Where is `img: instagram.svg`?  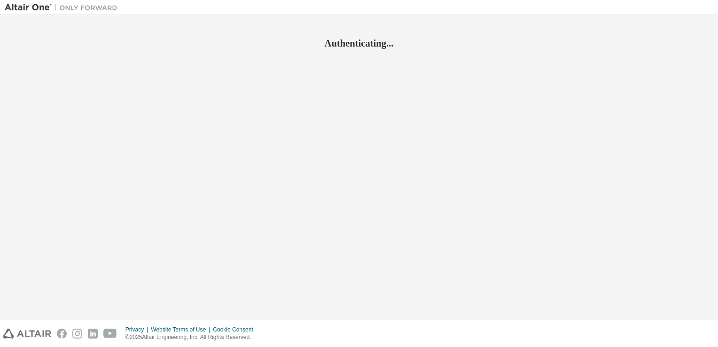
img: instagram.svg is located at coordinates (77, 333).